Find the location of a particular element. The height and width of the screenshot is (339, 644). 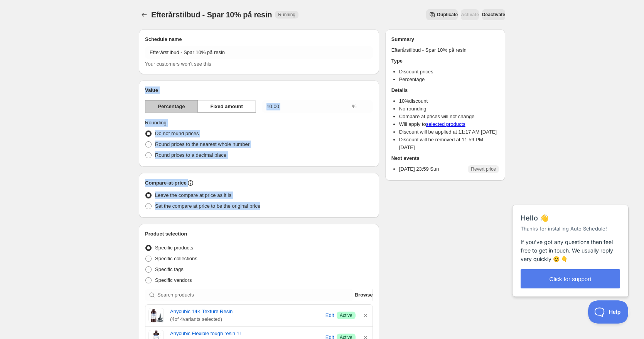

li: Discount prices is located at coordinates (449, 72).